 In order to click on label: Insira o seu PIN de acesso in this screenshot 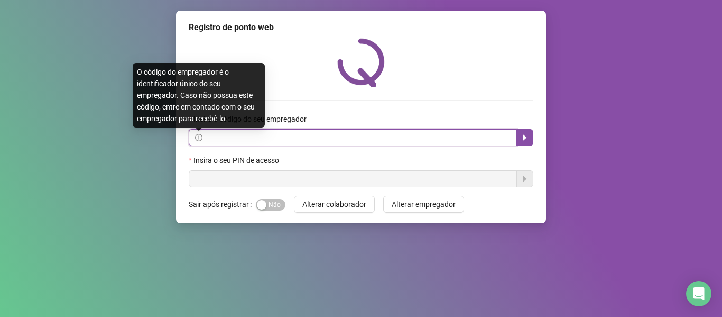, I will do `click(237, 160)`.